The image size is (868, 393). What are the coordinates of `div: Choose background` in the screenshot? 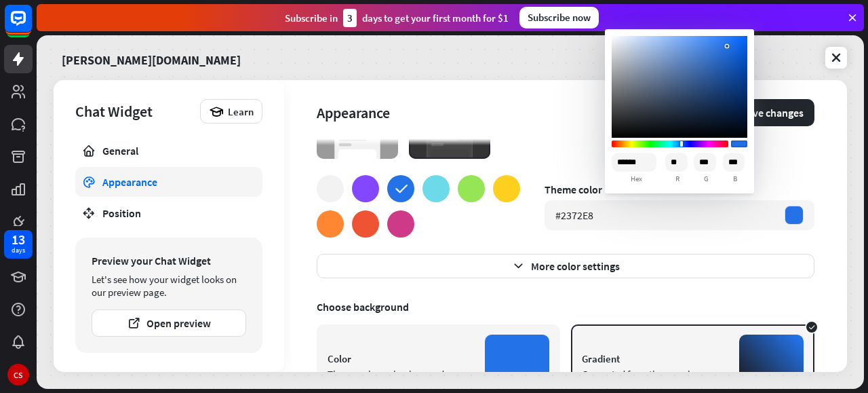 It's located at (566, 307).